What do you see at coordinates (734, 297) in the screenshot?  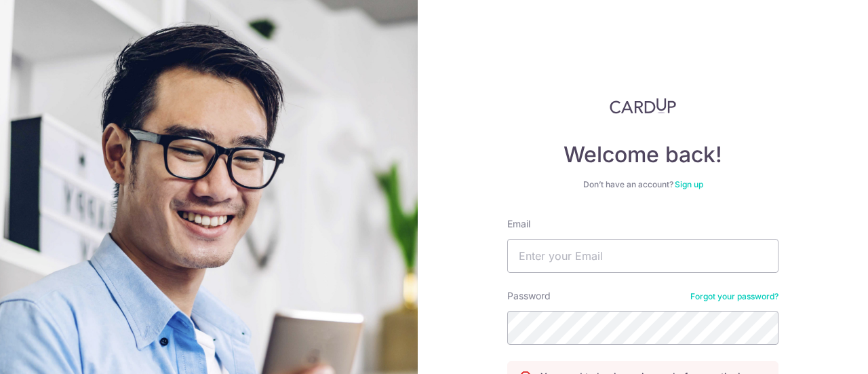 I see `a: Forgot your password?` at bounding box center [734, 297].